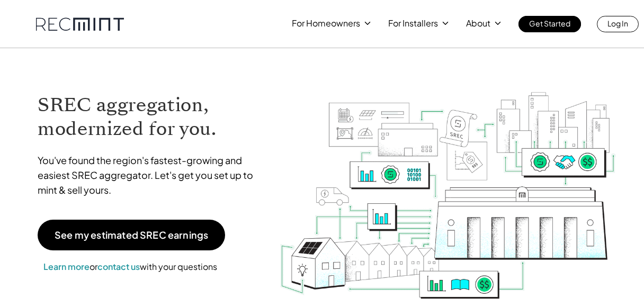  Describe the element at coordinates (550, 23) in the screenshot. I see `p: Get Started` at that location.